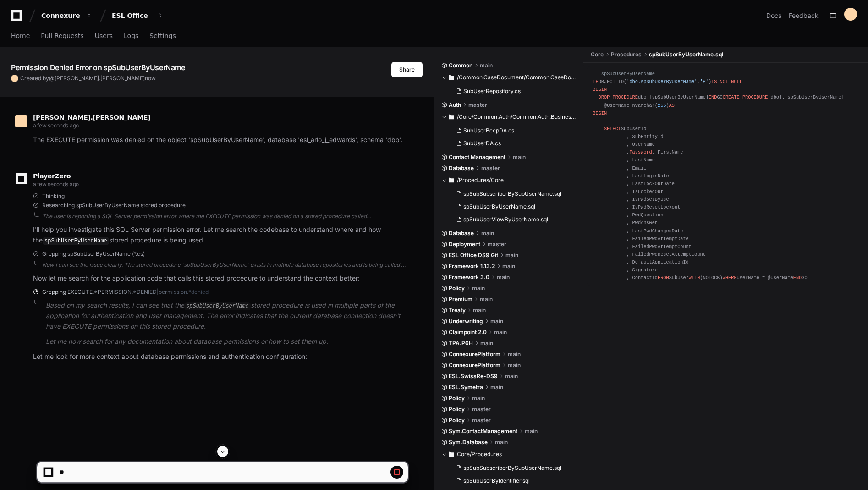 Image resolution: width=868 pixels, height=490 pixels. I want to click on span: Password, so click(640, 152).